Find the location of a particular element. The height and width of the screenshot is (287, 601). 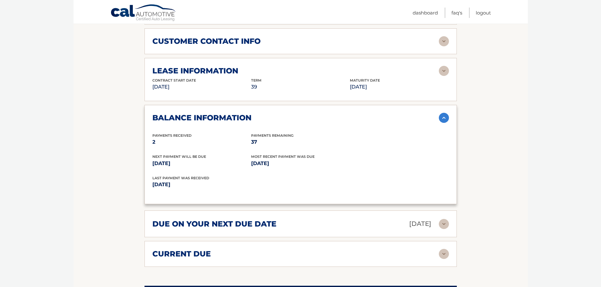

p: 39 is located at coordinates (300, 87).